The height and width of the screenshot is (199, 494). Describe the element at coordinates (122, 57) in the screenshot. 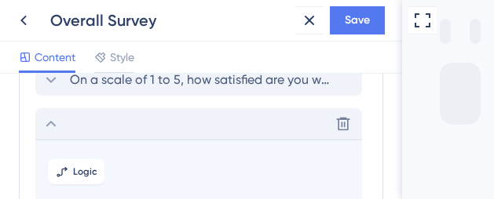

I see `span: Style` at that location.